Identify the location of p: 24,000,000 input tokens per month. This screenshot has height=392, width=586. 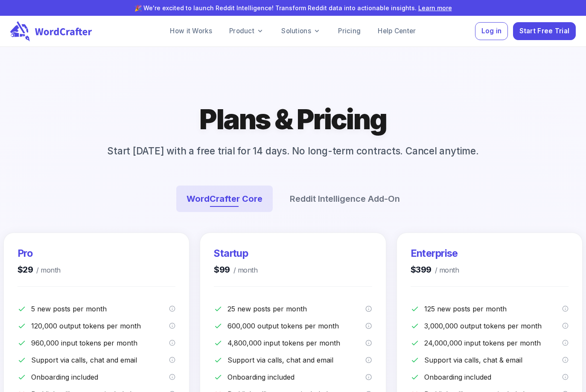
(492, 343).